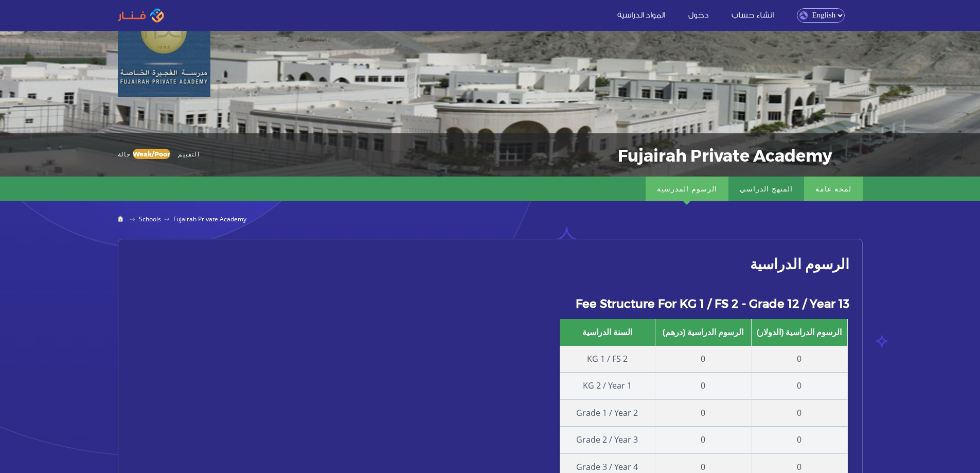 The height and width of the screenshot is (473, 980). I want to click on td: Grade 2 / Year 3, so click(607, 440).